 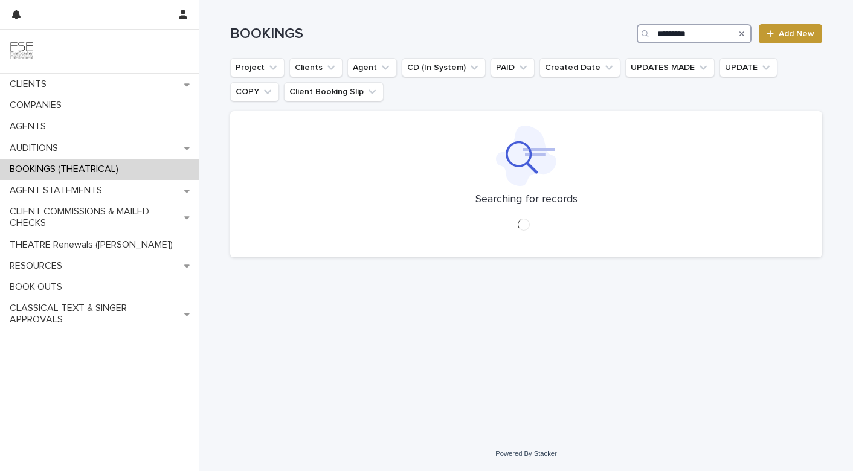 What do you see at coordinates (333, 92) in the screenshot?
I see `button: Client Booking Slip` at bounding box center [333, 92].